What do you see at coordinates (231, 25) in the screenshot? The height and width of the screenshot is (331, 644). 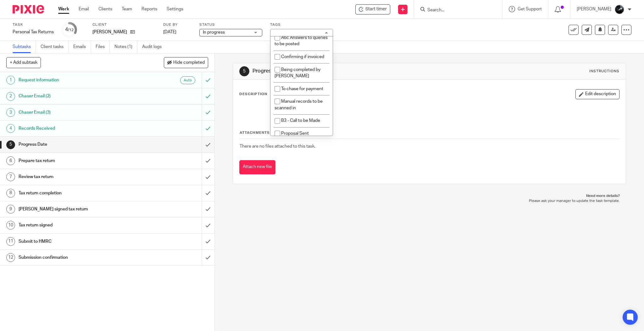 I see `label: Status` at bounding box center [231, 25].